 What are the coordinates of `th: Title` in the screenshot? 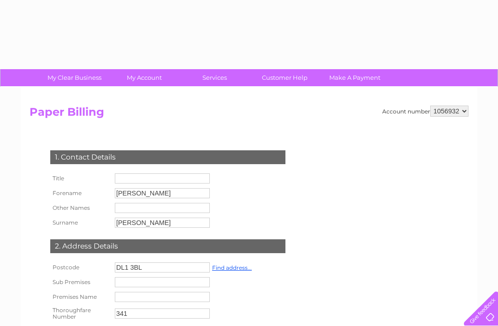 It's located at (80, 178).